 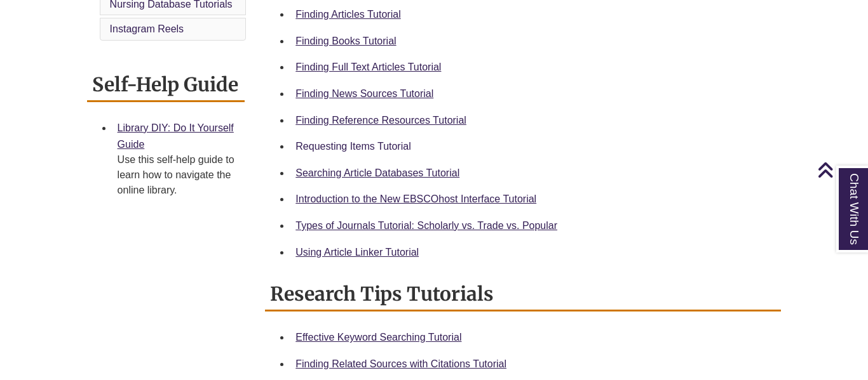 I want to click on a: Finding Related Sources with Citations Tutorial, so click(x=401, y=364).